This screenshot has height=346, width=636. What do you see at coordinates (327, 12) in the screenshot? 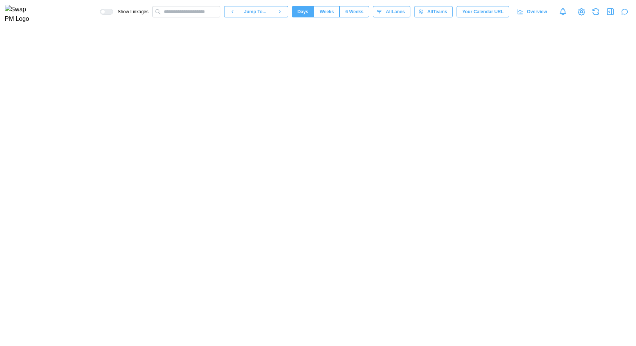
I see `button: Weeks` at bounding box center [327, 12].